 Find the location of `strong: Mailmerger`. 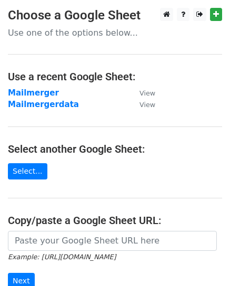

strong: Mailmerger is located at coordinates (33, 93).